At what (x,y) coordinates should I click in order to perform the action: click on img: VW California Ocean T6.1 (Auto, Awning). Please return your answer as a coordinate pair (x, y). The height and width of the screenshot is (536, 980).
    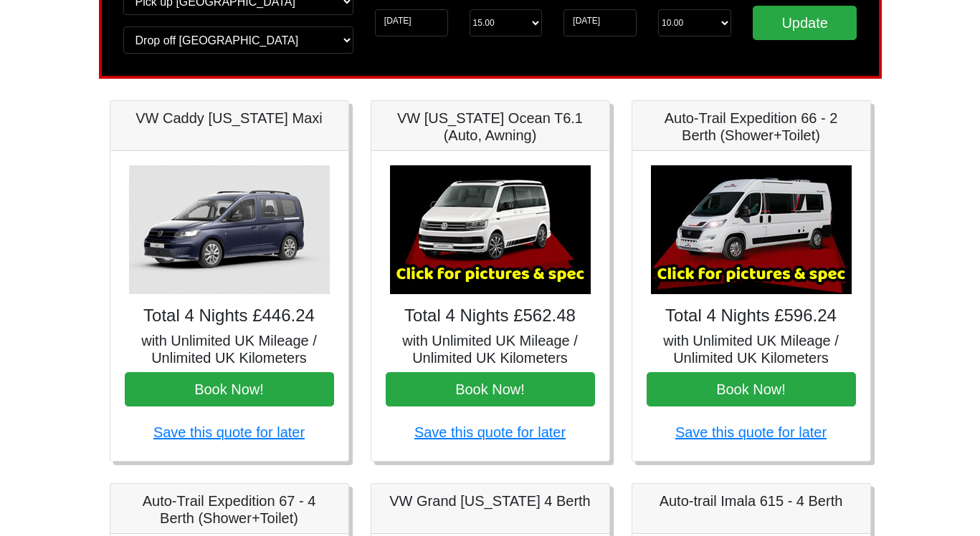
    Looking at the image, I should click on (490, 230).